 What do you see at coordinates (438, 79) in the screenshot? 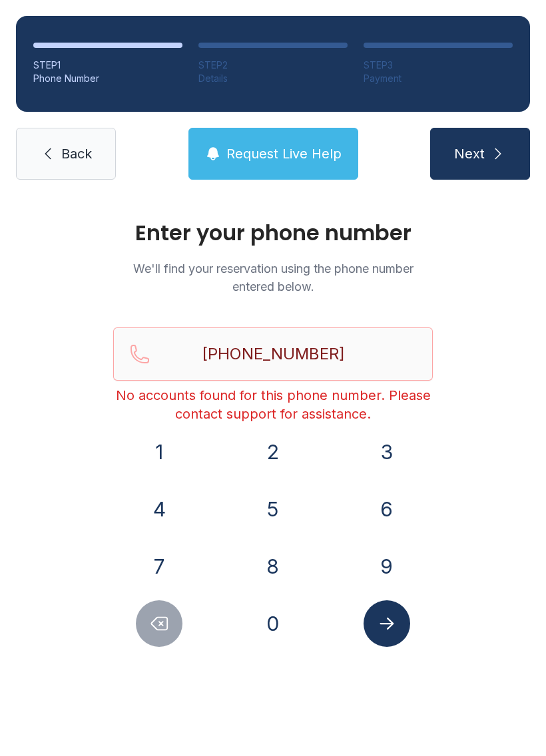
I see `div: Payment` at bounding box center [438, 79].